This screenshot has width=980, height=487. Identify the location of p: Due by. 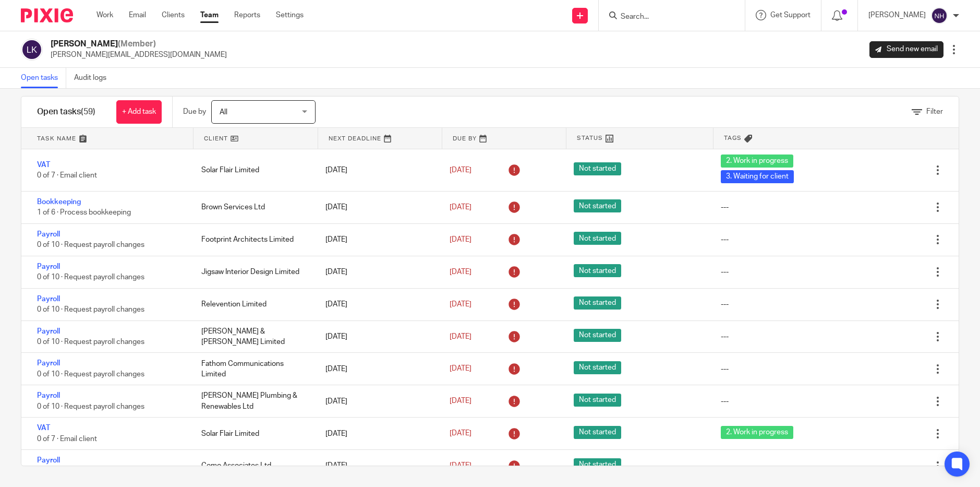
(194, 112).